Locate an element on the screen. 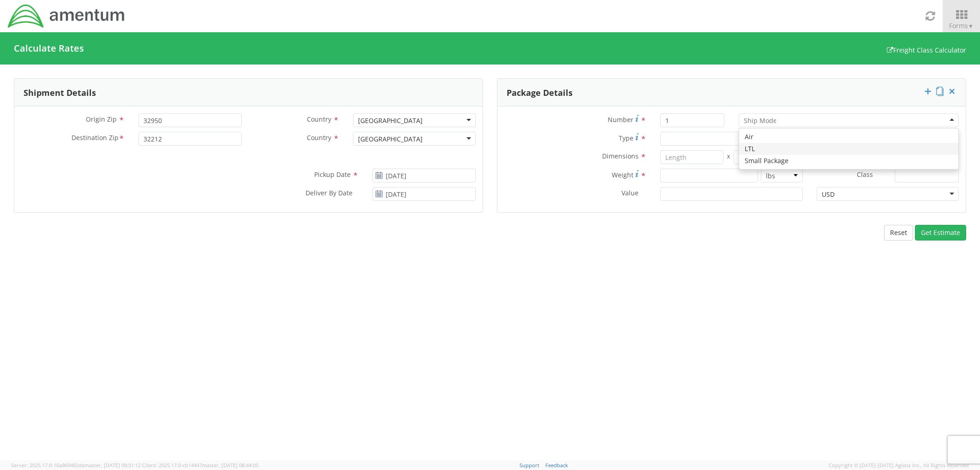  input: Length is located at coordinates (692, 158).